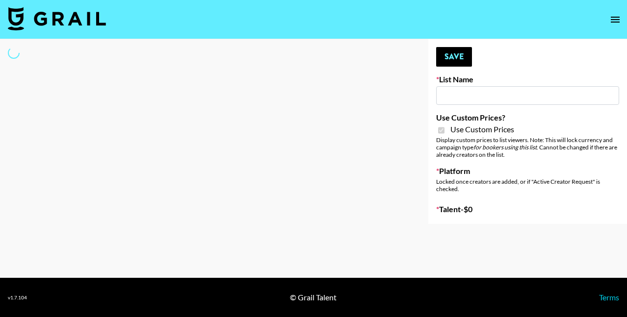 The image size is (627, 317). Describe the element at coordinates (482, 130) in the screenshot. I see `span: Use Custom Prices` at that location.